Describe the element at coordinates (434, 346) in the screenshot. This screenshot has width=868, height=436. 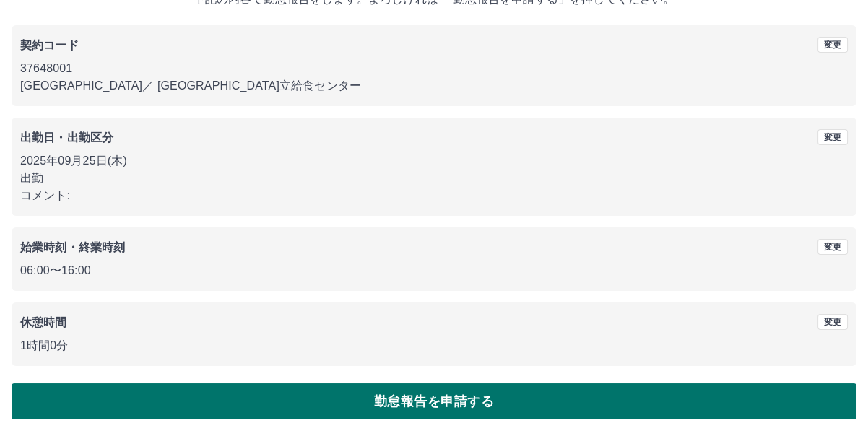
I see `p: 1時間0分` at that location.